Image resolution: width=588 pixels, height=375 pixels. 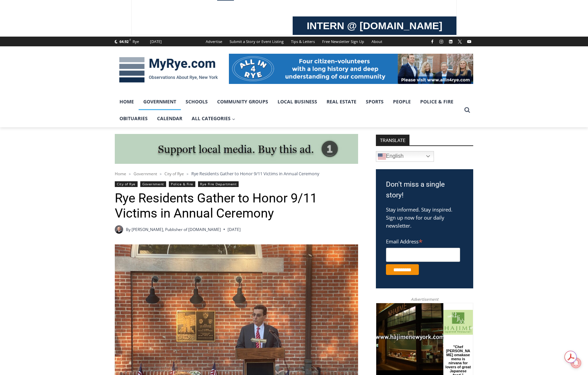 What do you see at coordinates (236, 174) in the screenshot?
I see `nav: Breadcrumbs` at bounding box center [236, 174].